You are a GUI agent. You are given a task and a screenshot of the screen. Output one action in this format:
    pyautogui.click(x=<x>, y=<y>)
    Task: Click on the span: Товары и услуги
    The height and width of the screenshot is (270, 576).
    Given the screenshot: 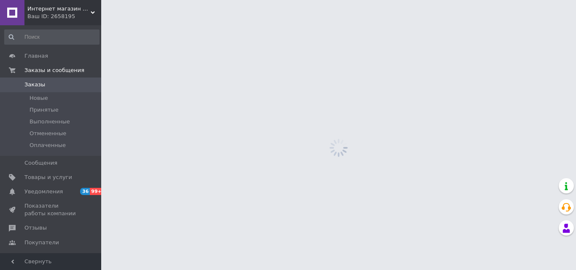 What is the action you would take?
    pyautogui.click(x=48, y=177)
    